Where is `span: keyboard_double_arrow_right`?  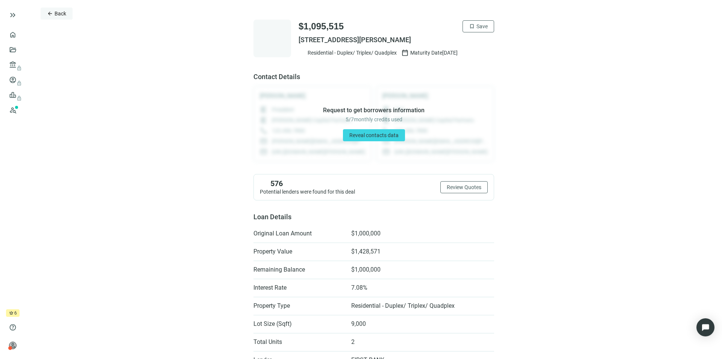
span: keyboard_double_arrow_right is located at coordinates (13, 15).